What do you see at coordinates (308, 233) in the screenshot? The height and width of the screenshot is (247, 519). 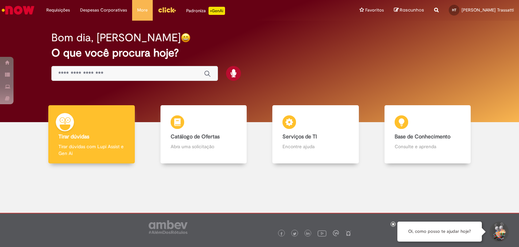 I see `img: logo_footer_linkedin.png` at bounding box center [308, 233].